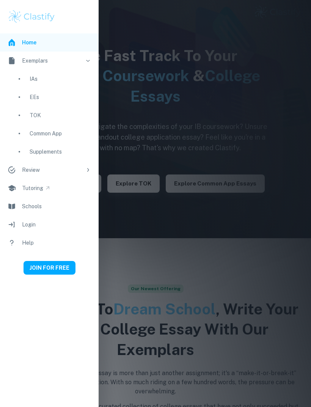 The width and height of the screenshot is (311, 407). I want to click on div: Schools, so click(32, 206).